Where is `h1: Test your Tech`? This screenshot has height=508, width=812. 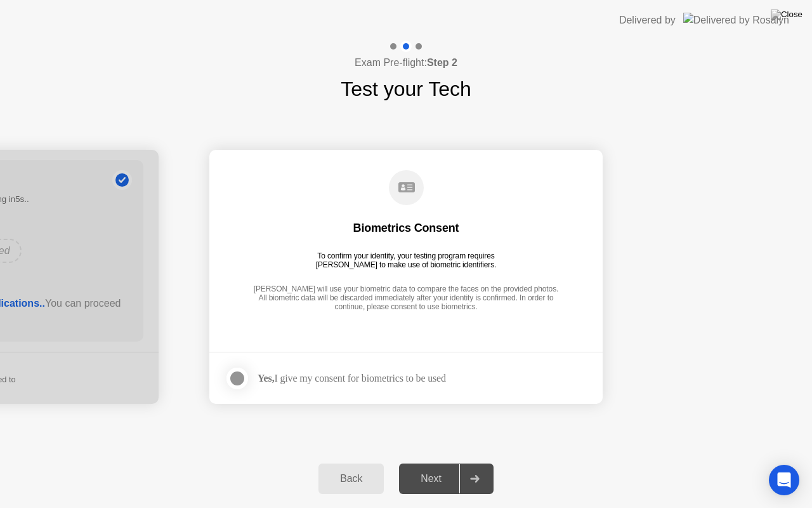
h1: Test your Tech is located at coordinates (406, 89).